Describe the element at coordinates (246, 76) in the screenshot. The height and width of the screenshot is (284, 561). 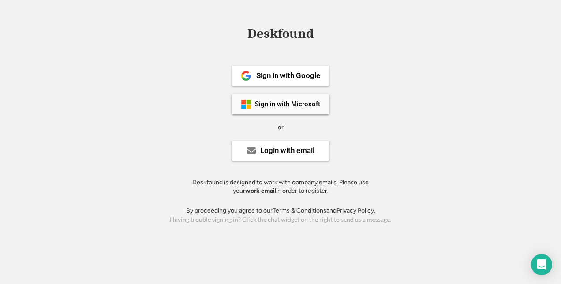
I see `img: 1024px-Google__G__Logo.svg.png` at that location.